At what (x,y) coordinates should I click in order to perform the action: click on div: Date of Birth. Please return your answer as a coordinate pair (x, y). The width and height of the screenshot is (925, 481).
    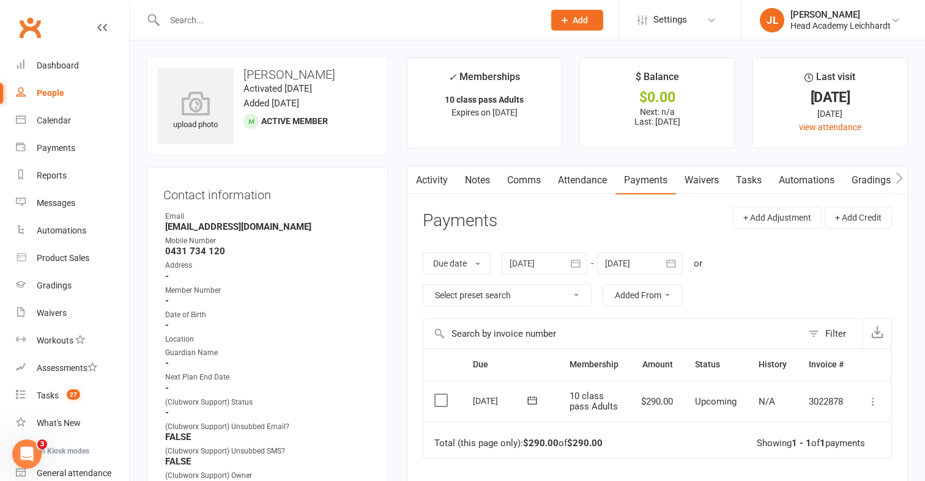
    Looking at the image, I should click on (269, 315).